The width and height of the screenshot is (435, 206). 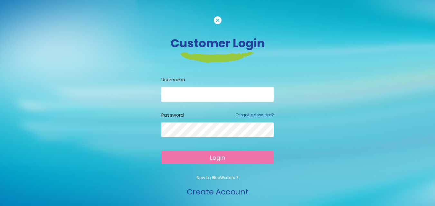 I want to click on span: Login, so click(x=217, y=158).